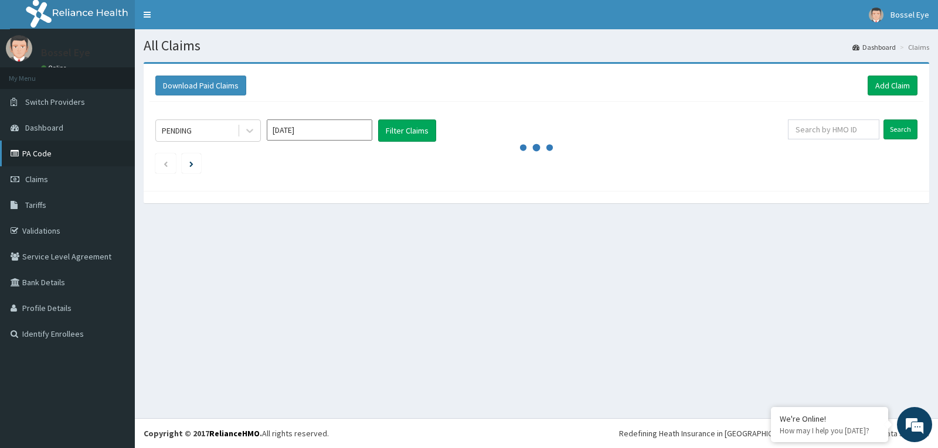  What do you see at coordinates (536, 148) in the screenshot?
I see `svg: audio-loading` at bounding box center [536, 148].